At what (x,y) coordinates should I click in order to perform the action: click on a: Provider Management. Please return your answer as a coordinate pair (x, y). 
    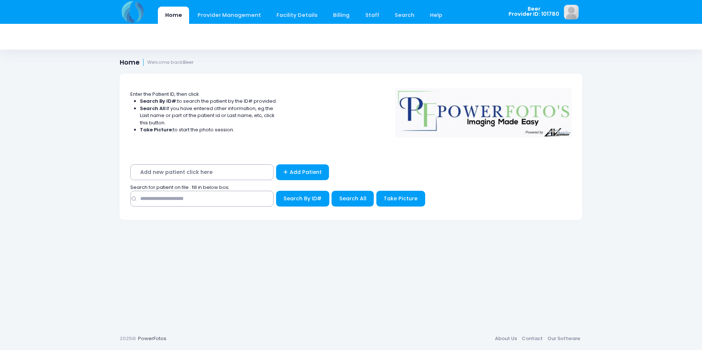
    Looking at the image, I should click on (229, 15).